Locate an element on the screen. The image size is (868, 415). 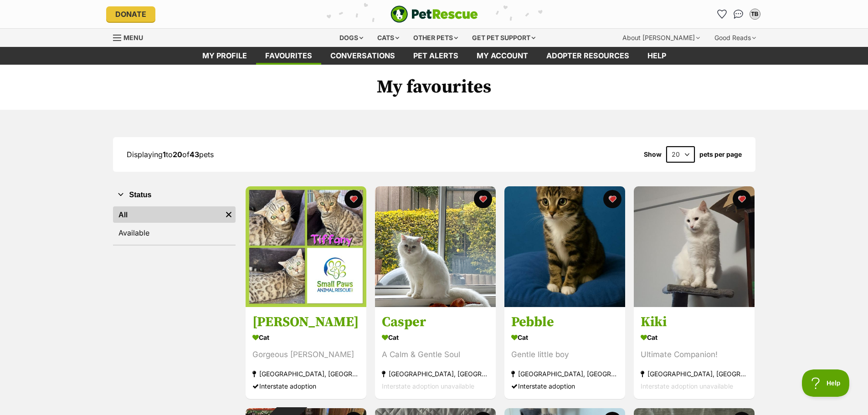
div: Ultimate Companion! is located at coordinates (694, 355).